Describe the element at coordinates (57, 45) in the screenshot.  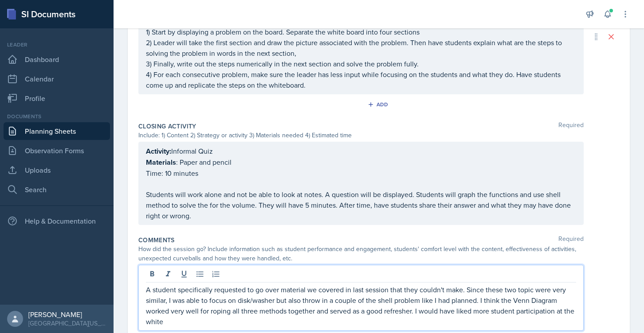
I see `div: Leader` at that location.